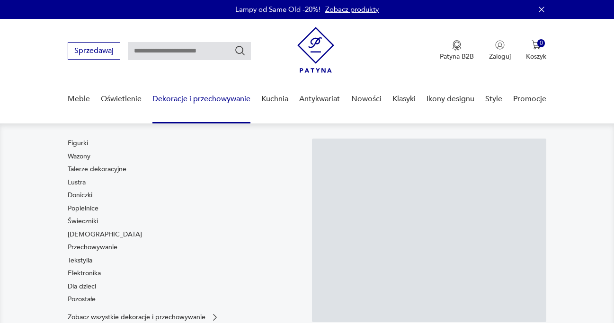 The height and width of the screenshot is (323, 614). Describe the element at coordinates (541, 43) in the screenshot. I see `div: 0` at that location.